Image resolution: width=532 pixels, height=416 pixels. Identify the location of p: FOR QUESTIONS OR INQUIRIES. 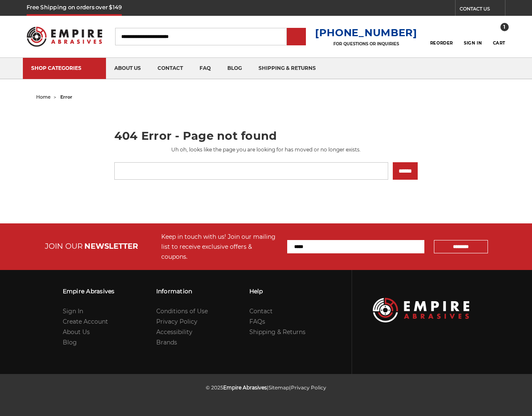
(366, 44).